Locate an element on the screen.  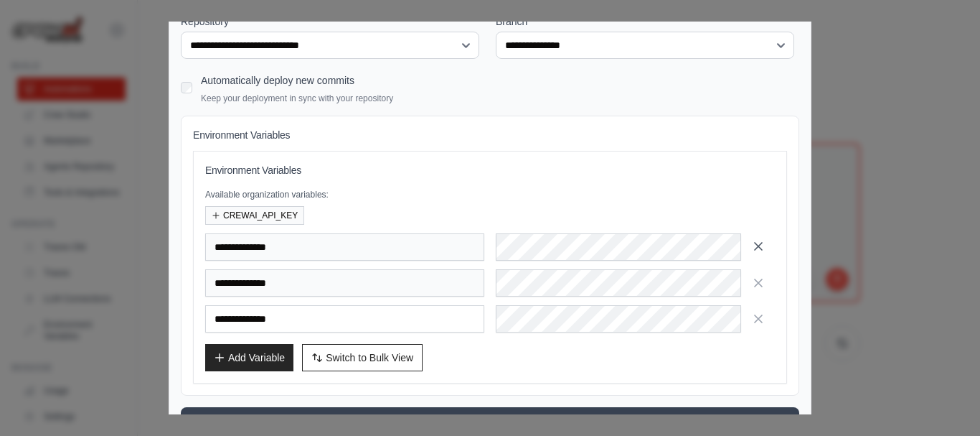
button: Switch to Bulk View is located at coordinates (362, 358).